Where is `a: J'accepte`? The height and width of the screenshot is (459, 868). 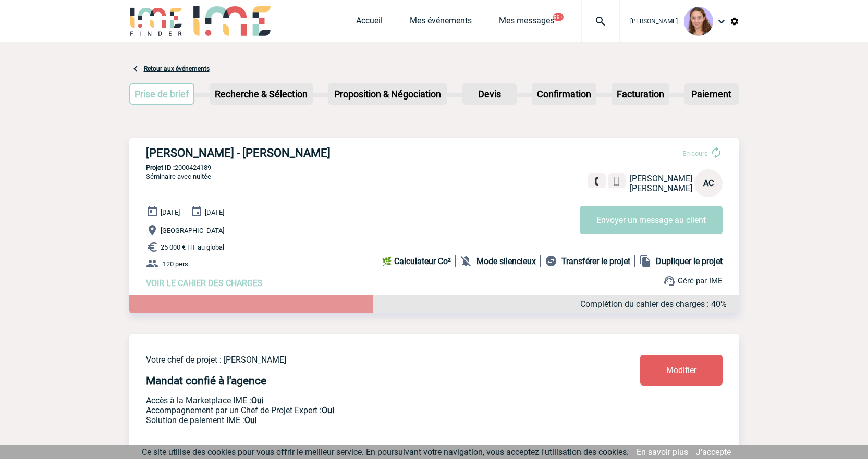 a: J'accepte is located at coordinates (713, 452).